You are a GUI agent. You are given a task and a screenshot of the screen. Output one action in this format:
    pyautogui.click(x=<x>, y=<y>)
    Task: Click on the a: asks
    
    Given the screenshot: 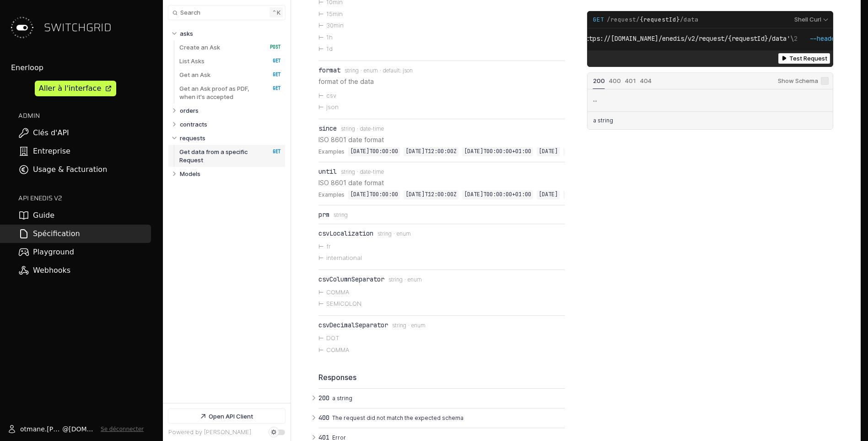 What is the action you would take?
    pyautogui.click(x=230, y=33)
    